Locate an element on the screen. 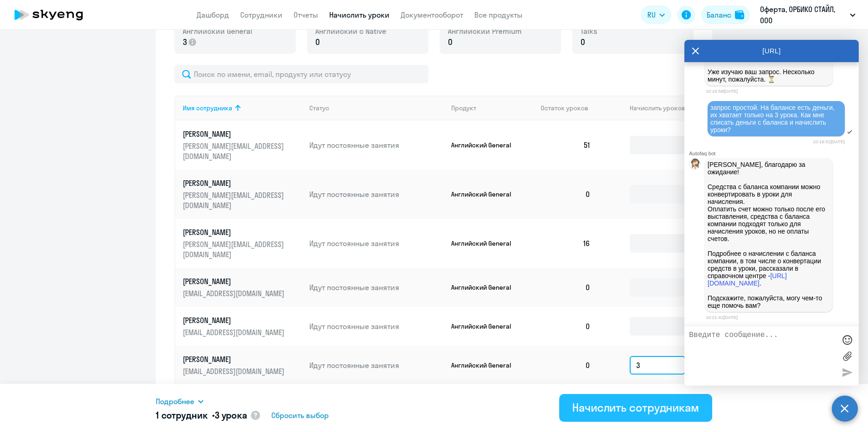 This screenshot has height=432, width=868. div: Баланс is located at coordinates (719, 15).